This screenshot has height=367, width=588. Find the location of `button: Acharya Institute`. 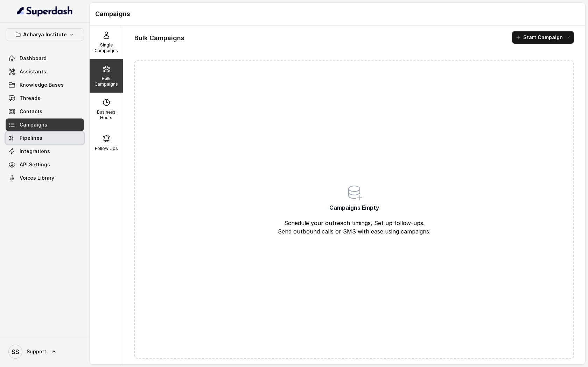

button: Acharya Institute is located at coordinates (45, 34).